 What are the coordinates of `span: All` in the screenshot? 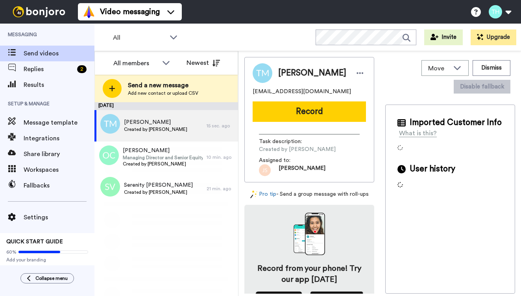 It's located at (139, 38).